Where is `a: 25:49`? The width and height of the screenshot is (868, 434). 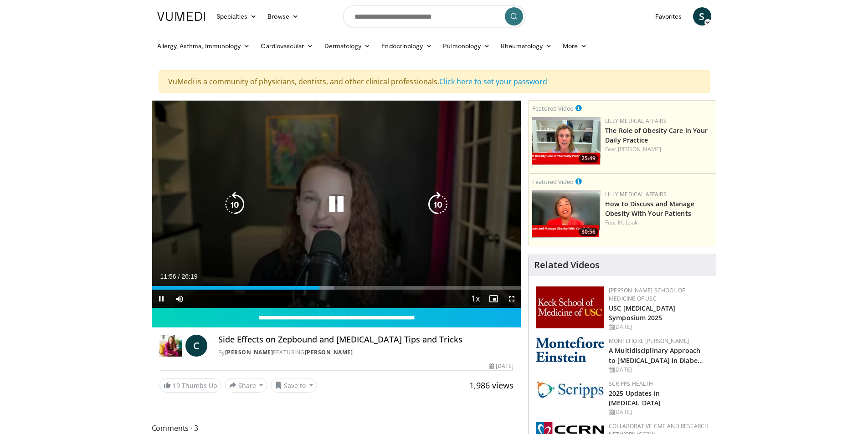 a: 25:49 is located at coordinates (566, 141).